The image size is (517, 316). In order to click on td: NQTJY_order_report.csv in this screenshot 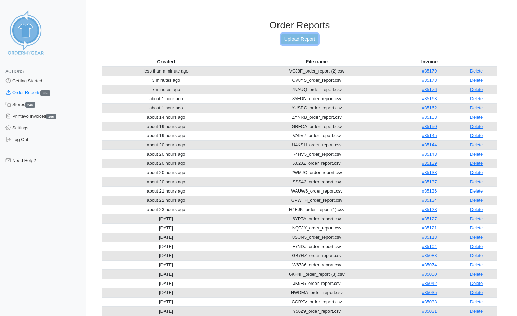, I will do `click(317, 228)`.